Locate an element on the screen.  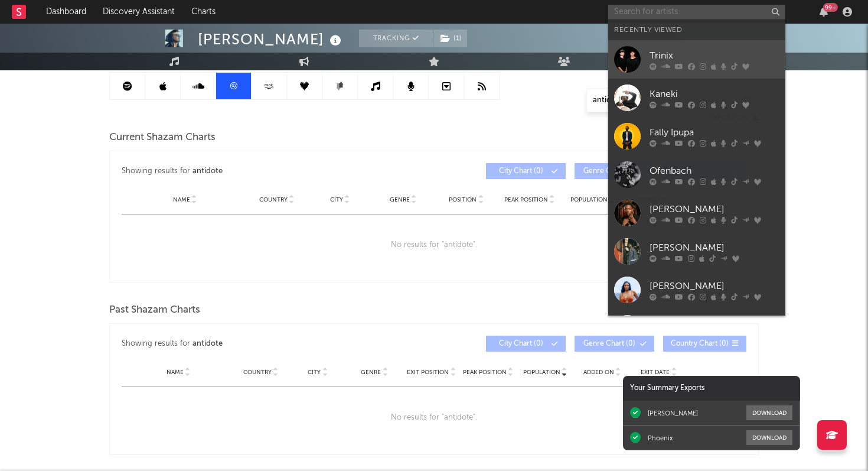
span: Position is located at coordinates (462, 200).